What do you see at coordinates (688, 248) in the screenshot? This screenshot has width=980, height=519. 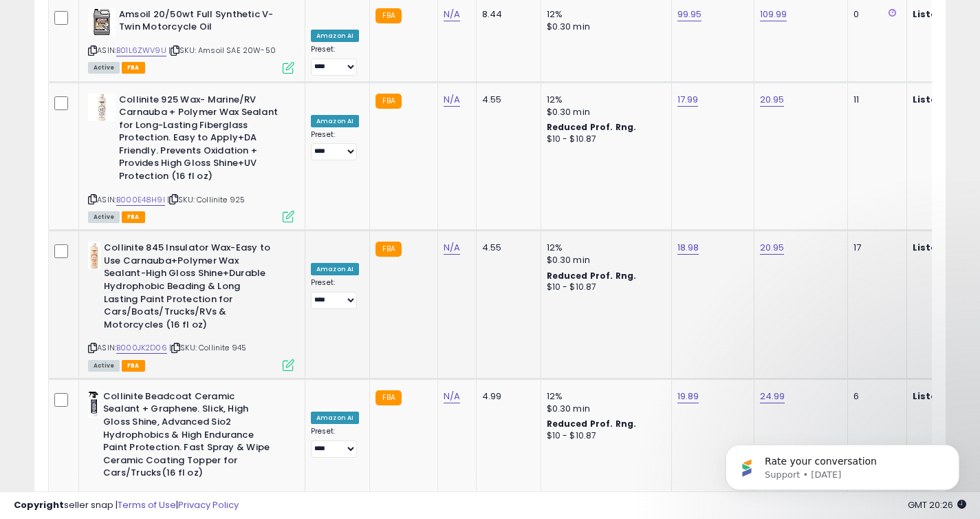 I see `a: 18.98` at bounding box center [688, 248].